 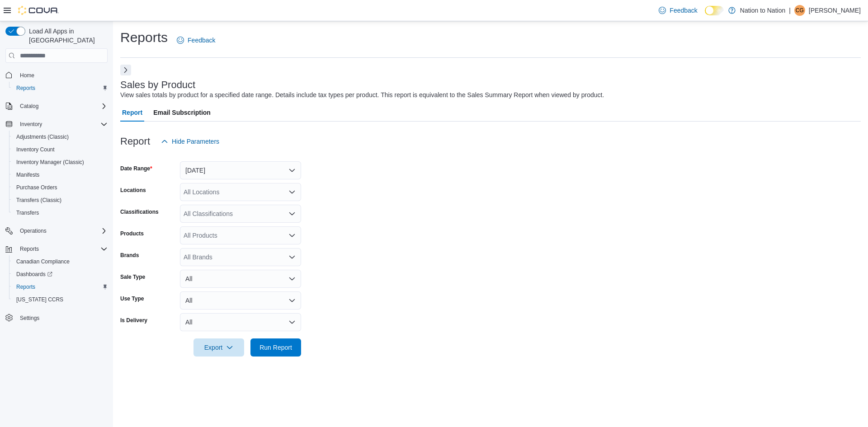 What do you see at coordinates (276, 347) in the screenshot?
I see `span: Run Report` at bounding box center [276, 347].